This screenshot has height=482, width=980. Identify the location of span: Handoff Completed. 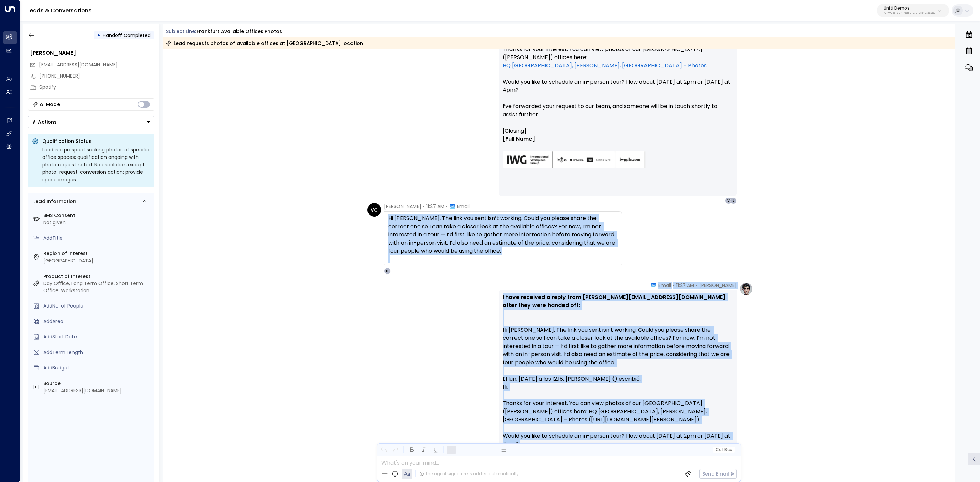
(127, 35).